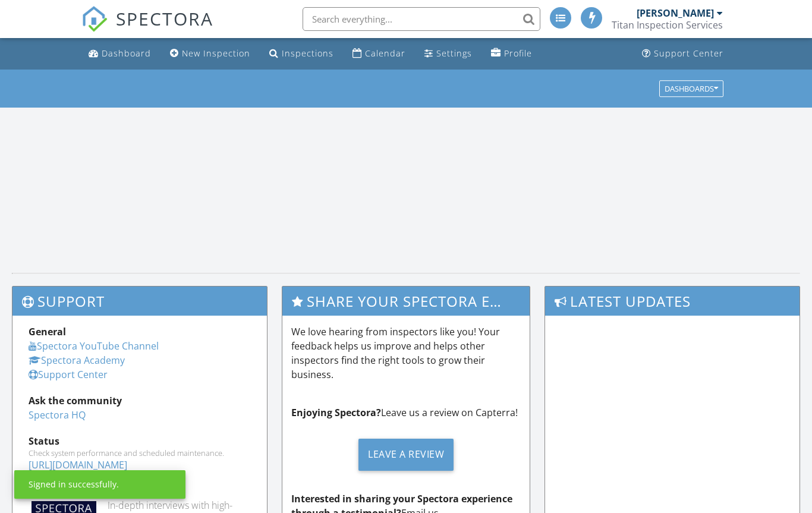 The image size is (812, 513). Describe the element at coordinates (406, 413) in the screenshot. I see `p: Leave us a review on Capterra!` at that location.